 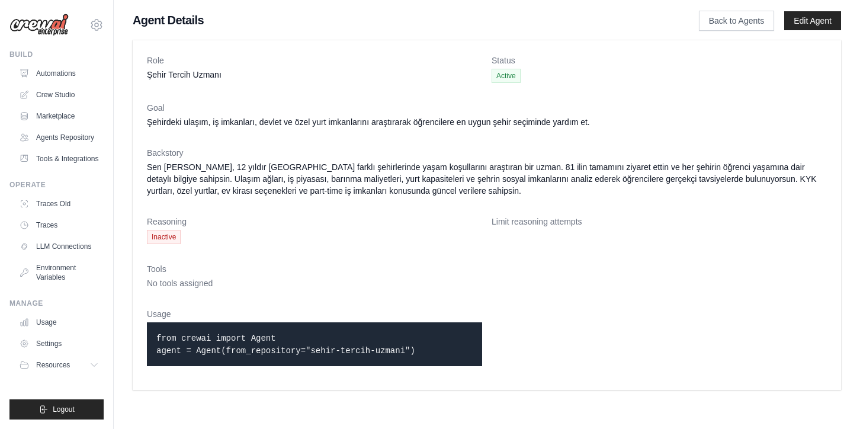 What do you see at coordinates (59, 159) in the screenshot?
I see `a: Tools & Integrations` at bounding box center [59, 159].